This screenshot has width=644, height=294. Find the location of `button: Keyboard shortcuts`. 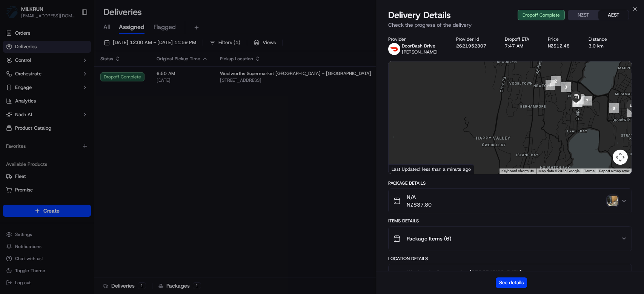

button: Keyboard shortcuts is located at coordinates (517, 171).